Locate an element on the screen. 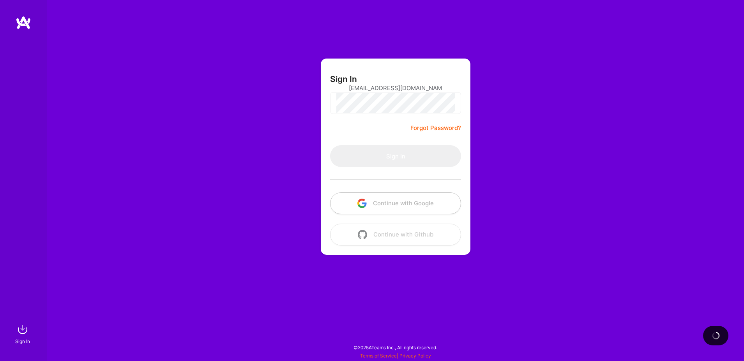 Image resolution: width=744 pixels, height=361 pixels. div: Sign In is located at coordinates (23, 341).